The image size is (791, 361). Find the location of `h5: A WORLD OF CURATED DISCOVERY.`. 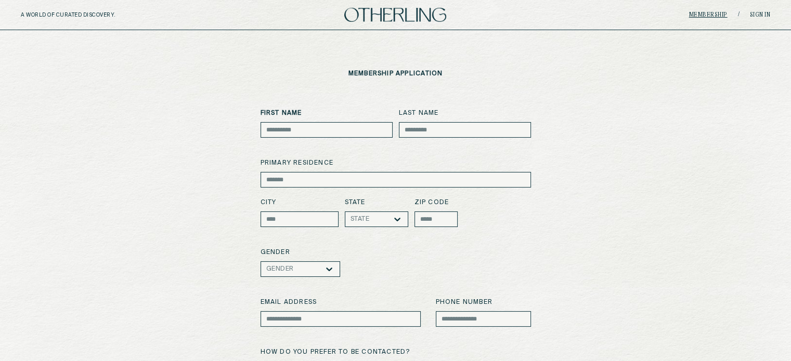

h5: A WORLD OF CURATED DISCOVERY. is located at coordinates (90, 15).